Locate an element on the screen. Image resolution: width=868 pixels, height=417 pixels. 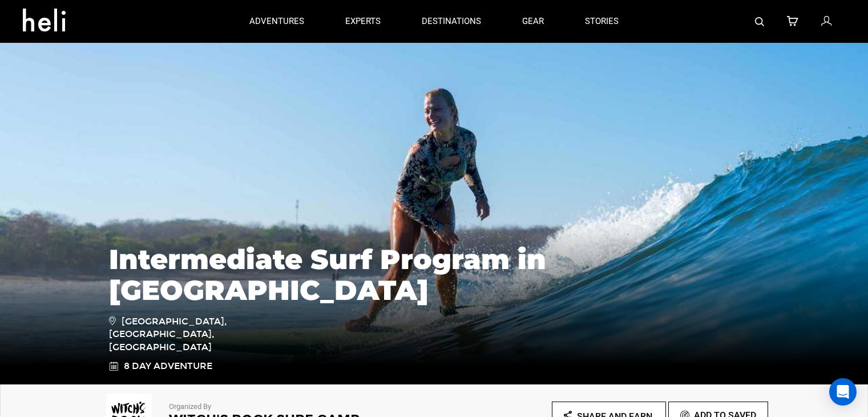
p: adventures is located at coordinates (277, 21).